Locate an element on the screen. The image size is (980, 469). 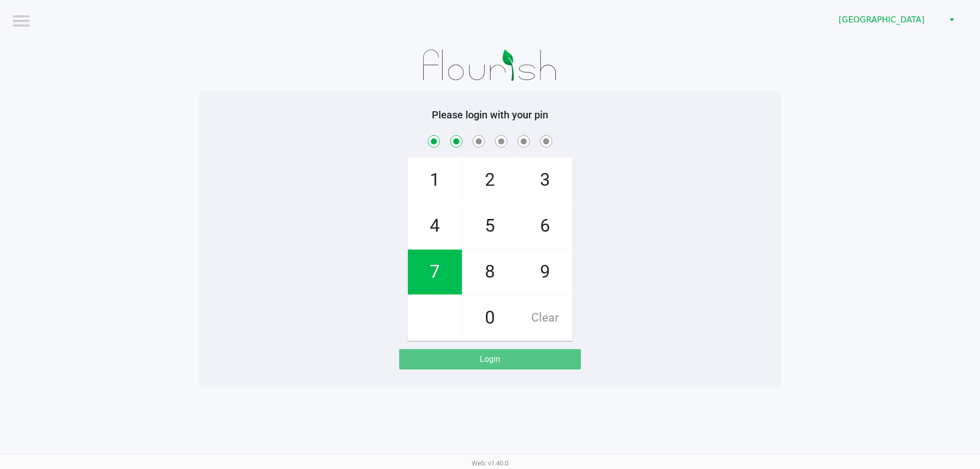
h5: Please login with your pin is located at coordinates (490, 115).